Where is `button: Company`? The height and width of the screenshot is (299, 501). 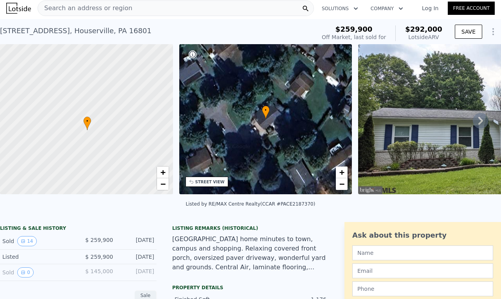
button: Company is located at coordinates (387, 9).